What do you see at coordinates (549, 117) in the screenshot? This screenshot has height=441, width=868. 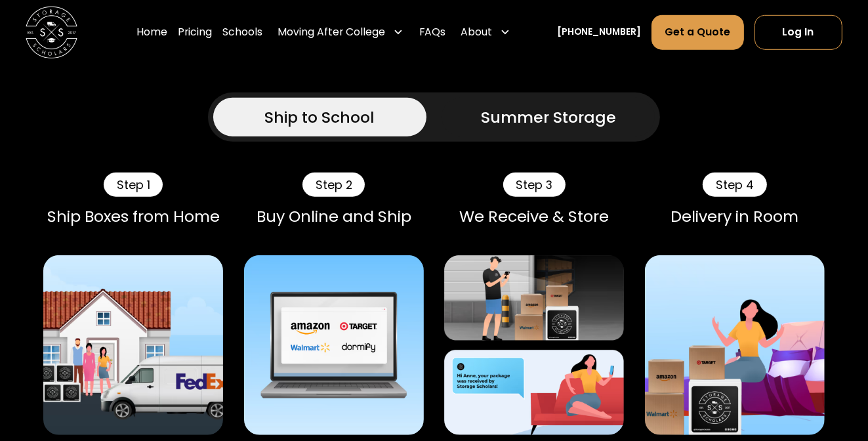 I see `div: Summer Storage` at bounding box center [549, 117].